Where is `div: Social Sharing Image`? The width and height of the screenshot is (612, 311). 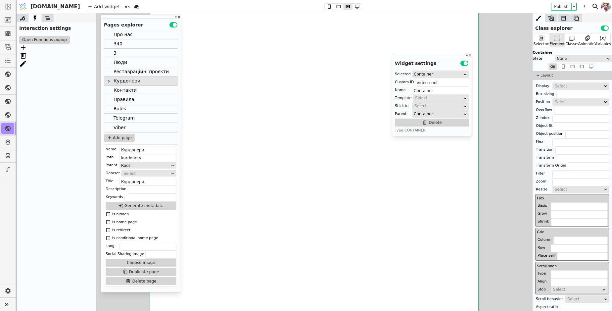
div: Social Sharing Image is located at coordinates (125, 254).